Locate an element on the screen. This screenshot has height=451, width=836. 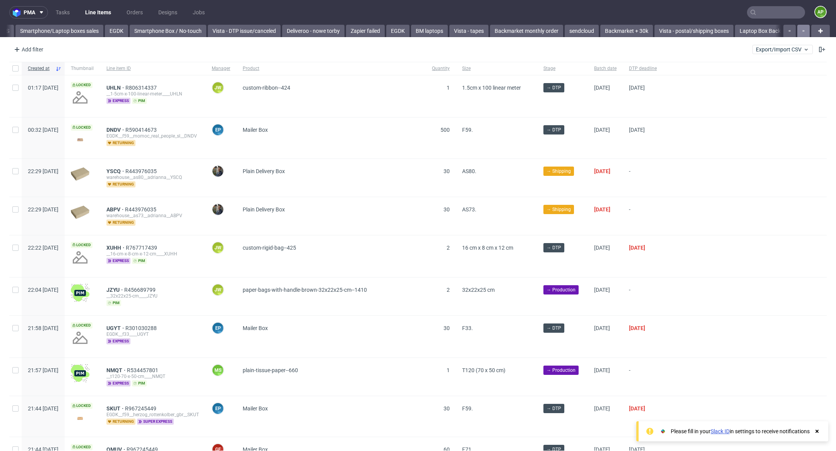
span: paper-bags-with-handle-brown-32x22x25-cm--1410 is located at coordinates (304, 290).